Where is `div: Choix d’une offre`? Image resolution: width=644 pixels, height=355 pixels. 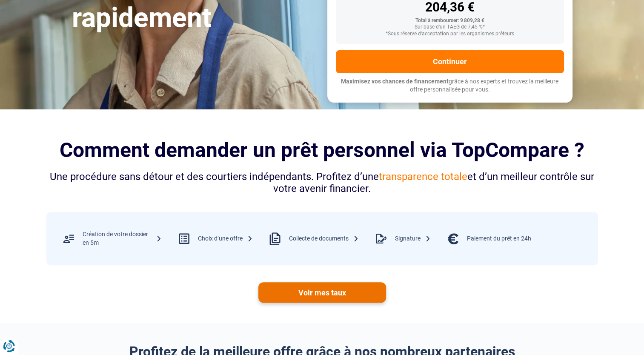 div: Choix d’une offre is located at coordinates (225, 239).